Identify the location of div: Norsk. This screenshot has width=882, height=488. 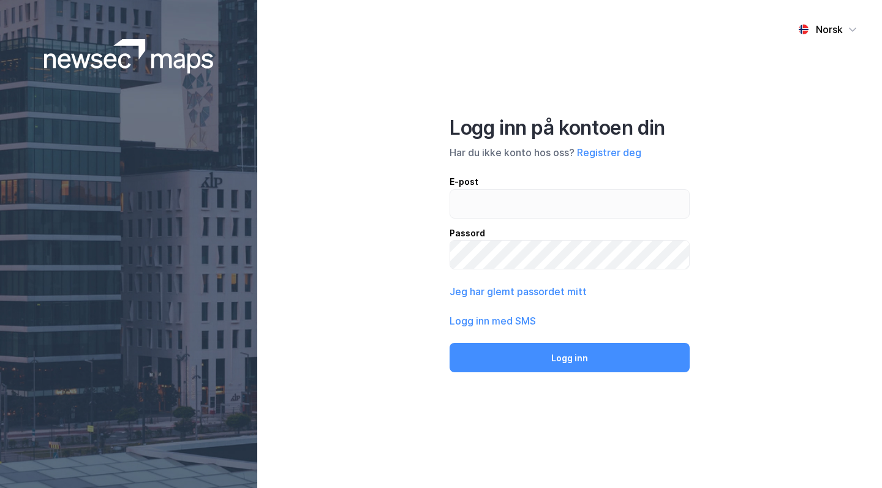
(829, 29).